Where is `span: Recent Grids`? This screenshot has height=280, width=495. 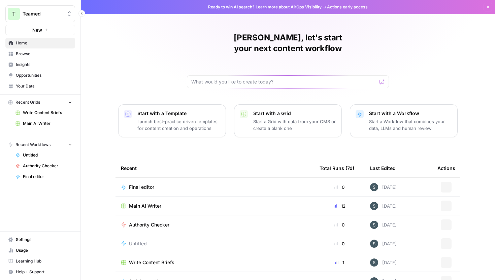 span: Recent Grids is located at coordinates (28, 102).